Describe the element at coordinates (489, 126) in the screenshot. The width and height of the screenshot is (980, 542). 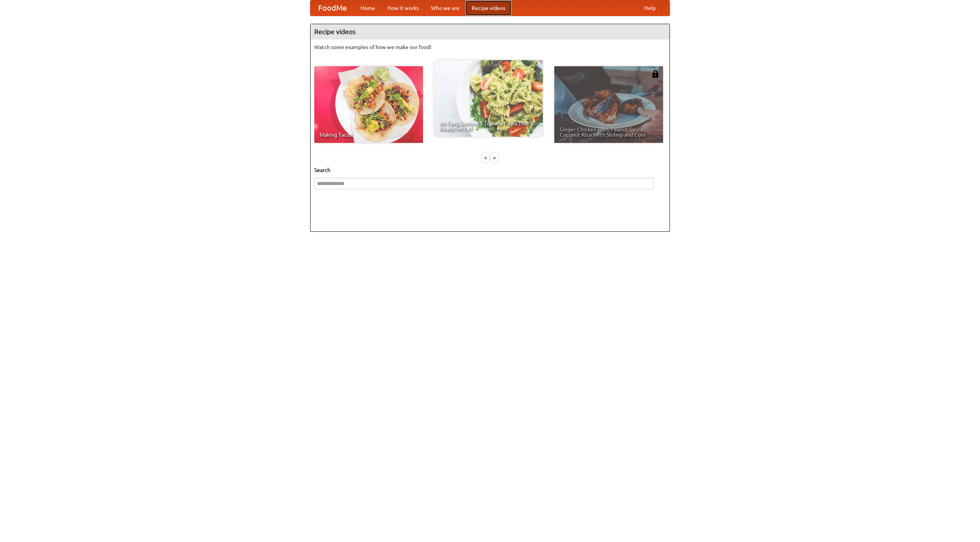
I see `span: An Easy, Summery Tomato Pasta That's Ready for Fall` at that location.